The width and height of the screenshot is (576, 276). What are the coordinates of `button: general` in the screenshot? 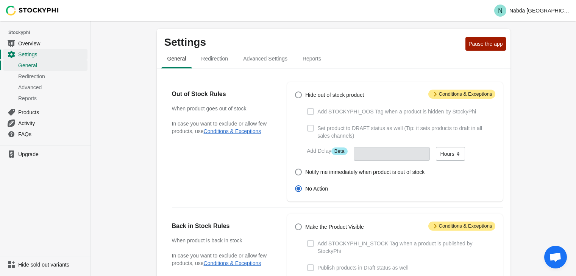 It's located at (177, 59).